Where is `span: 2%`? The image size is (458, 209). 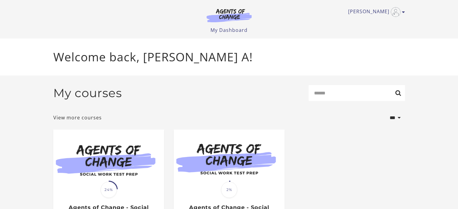
span: 2% is located at coordinates (229, 190).